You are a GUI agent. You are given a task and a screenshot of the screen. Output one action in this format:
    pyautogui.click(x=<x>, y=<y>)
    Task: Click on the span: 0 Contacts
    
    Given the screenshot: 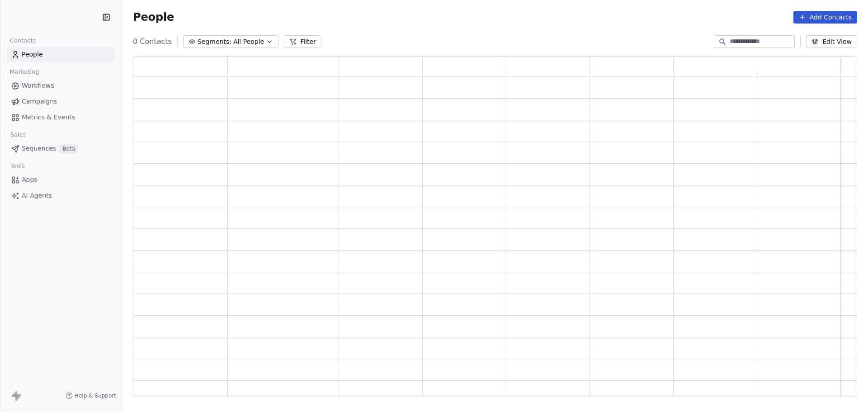 What is the action you would take?
    pyautogui.click(x=152, y=42)
    